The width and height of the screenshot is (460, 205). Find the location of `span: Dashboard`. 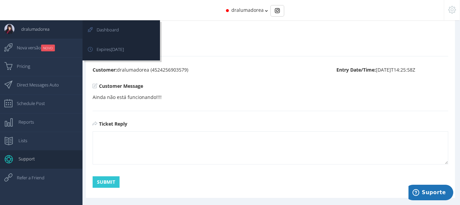

span: Dashboard is located at coordinates (104, 30).